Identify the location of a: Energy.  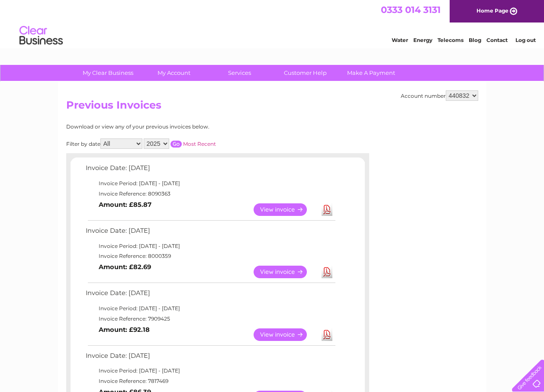
(423, 40).